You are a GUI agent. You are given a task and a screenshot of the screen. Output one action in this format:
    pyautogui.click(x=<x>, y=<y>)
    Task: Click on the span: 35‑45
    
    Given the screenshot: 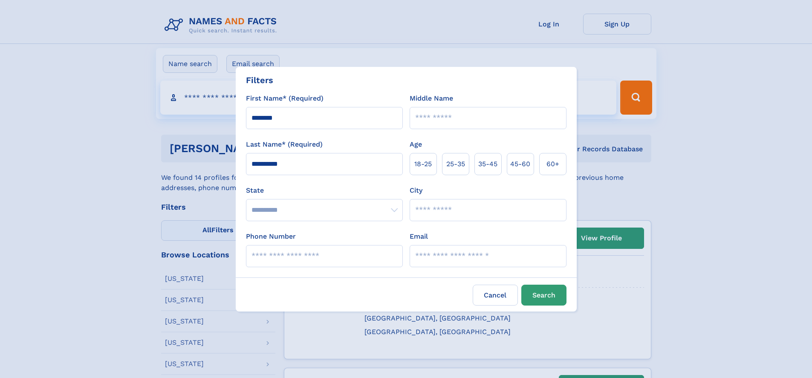 What is the action you would take?
    pyautogui.click(x=487, y=164)
    